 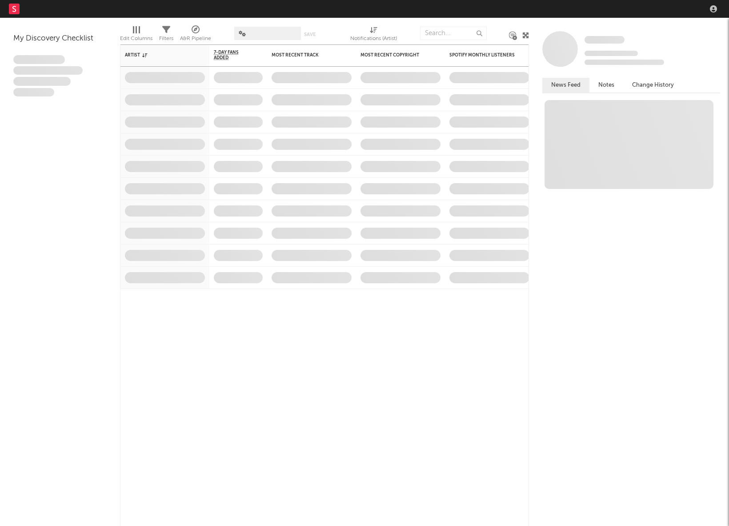 I want to click on span: Some Artist, so click(x=604, y=40).